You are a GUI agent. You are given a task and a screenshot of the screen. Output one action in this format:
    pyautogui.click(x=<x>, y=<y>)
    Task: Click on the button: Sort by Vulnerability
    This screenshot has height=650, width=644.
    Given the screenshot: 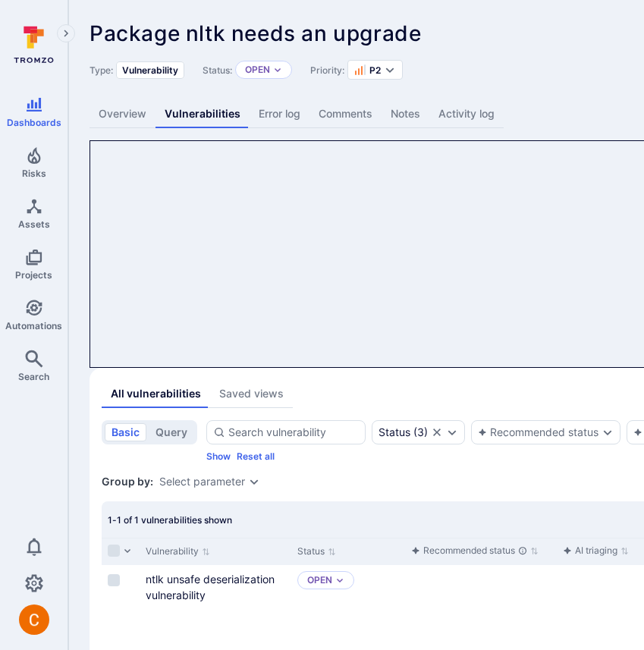 What is the action you would take?
    pyautogui.click(x=177, y=551)
    